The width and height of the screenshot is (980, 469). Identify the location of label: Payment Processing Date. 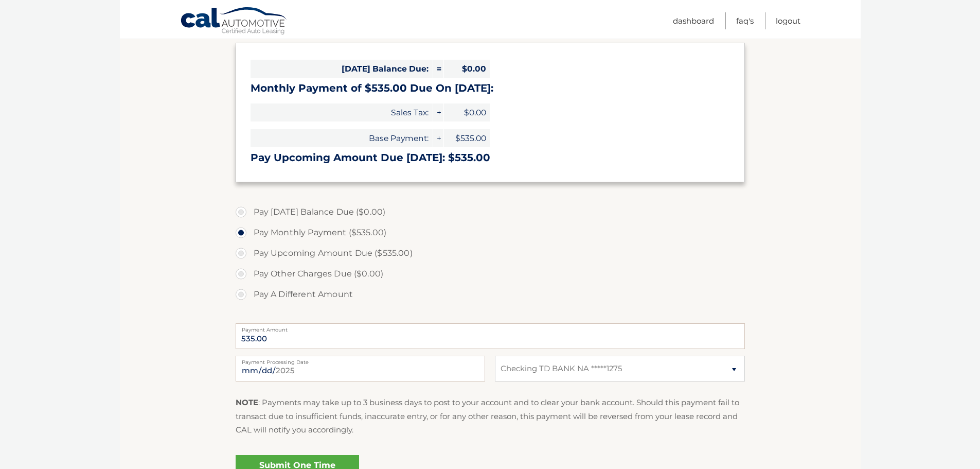
(360, 359).